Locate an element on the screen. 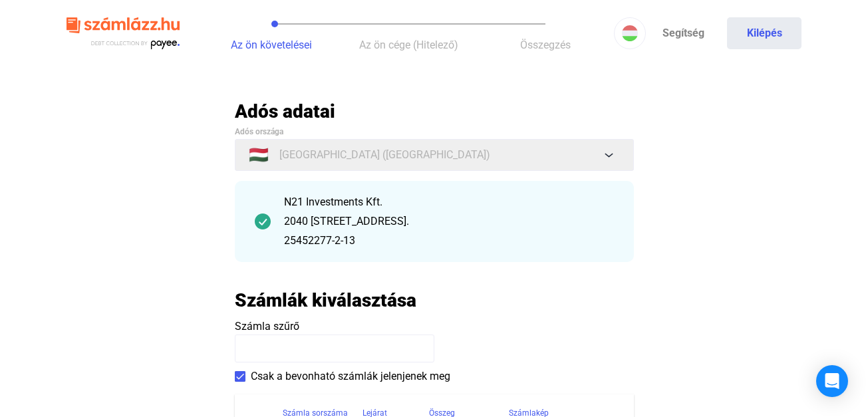 Image resolution: width=868 pixels, height=417 pixels. span: Adós országa is located at coordinates (259, 132).